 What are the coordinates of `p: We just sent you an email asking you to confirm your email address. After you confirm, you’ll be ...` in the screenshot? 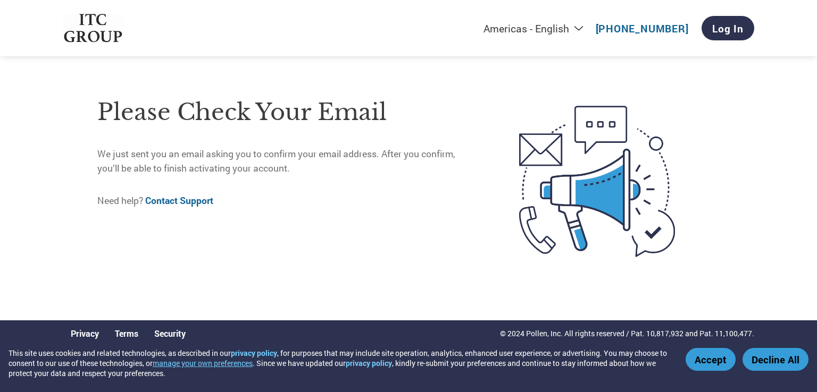 It's located at (285, 161).